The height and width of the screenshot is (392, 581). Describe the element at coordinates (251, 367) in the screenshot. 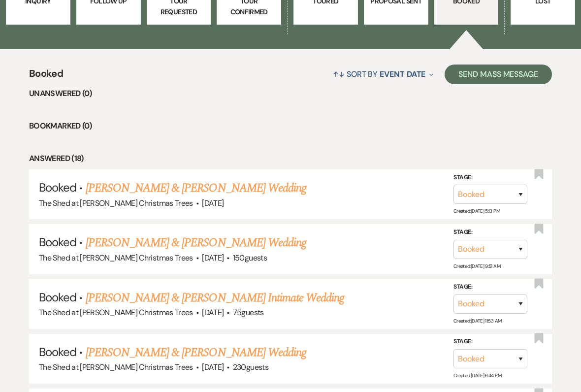

I see `span: 230 guests` at that location.